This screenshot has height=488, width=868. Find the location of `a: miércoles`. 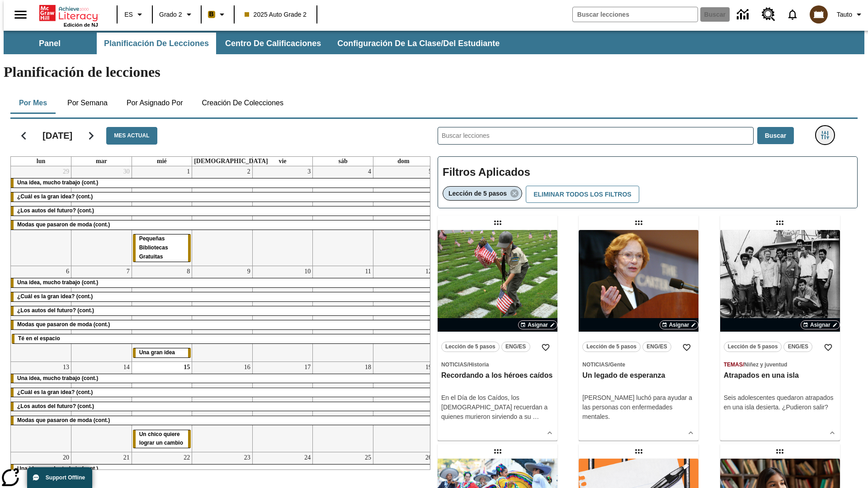

a: miércoles is located at coordinates (162, 161).